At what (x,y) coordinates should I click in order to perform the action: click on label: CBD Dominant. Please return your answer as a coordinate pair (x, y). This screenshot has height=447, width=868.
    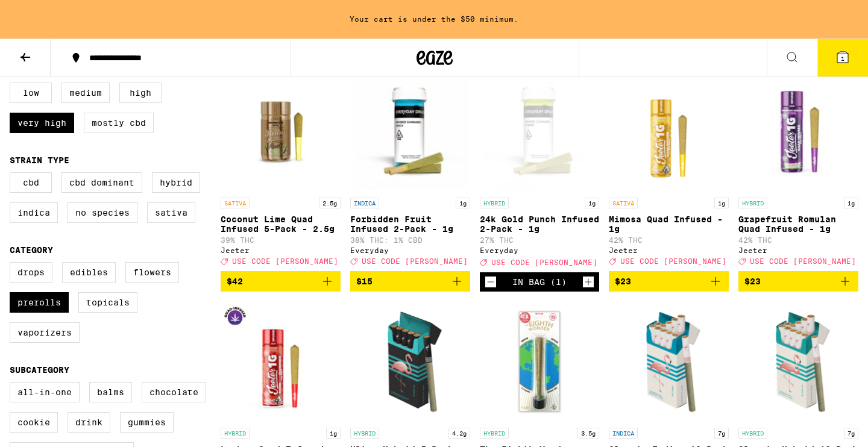
    Looking at the image, I should click on (102, 182).